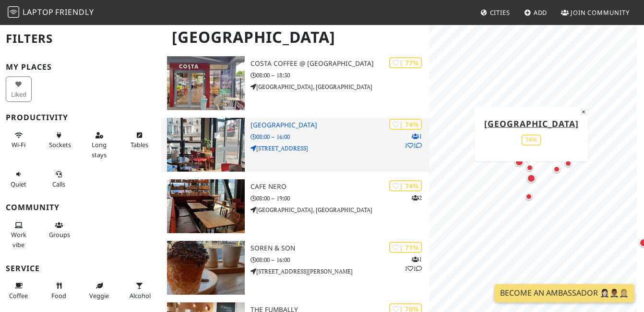  Describe the element at coordinates (81, 66) in the screenshot. I see `h3: My Places` at that location.